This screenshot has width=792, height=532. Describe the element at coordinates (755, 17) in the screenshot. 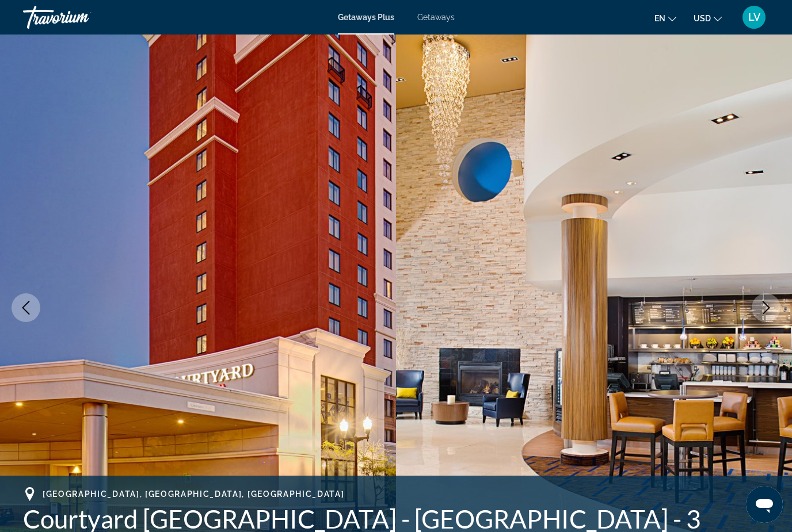

I see `button: User Menu` at that location.